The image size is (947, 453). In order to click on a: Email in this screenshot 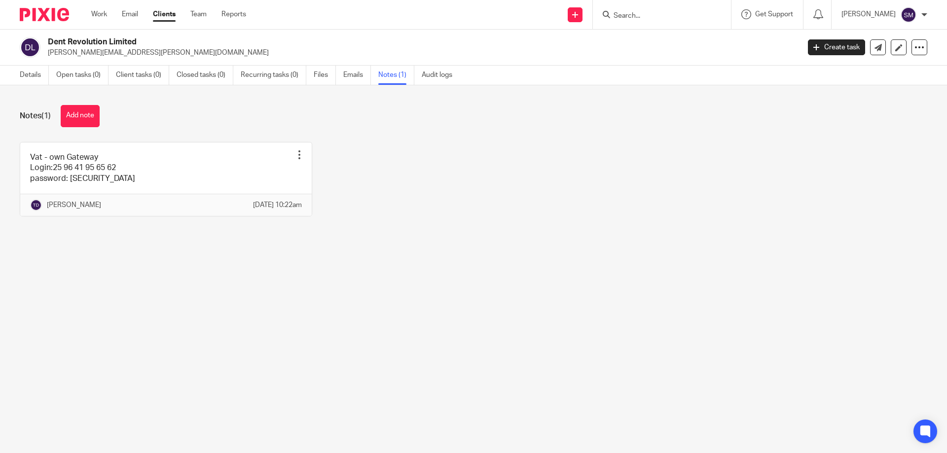, I will do `click(130, 14)`.